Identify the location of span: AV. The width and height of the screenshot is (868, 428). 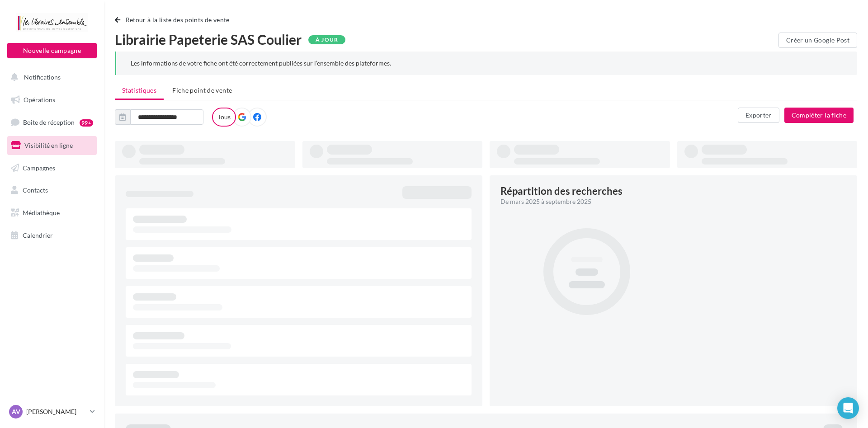
(16, 412).